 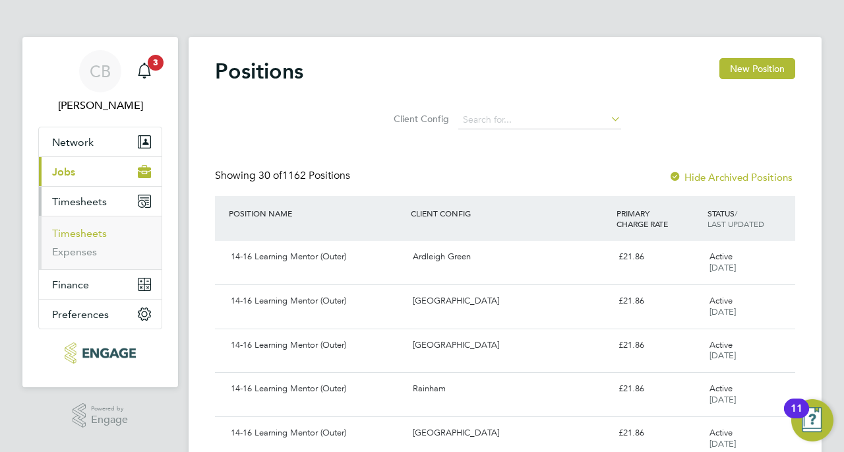 What do you see at coordinates (80, 314) in the screenshot?
I see `span: Preferences` at bounding box center [80, 314].